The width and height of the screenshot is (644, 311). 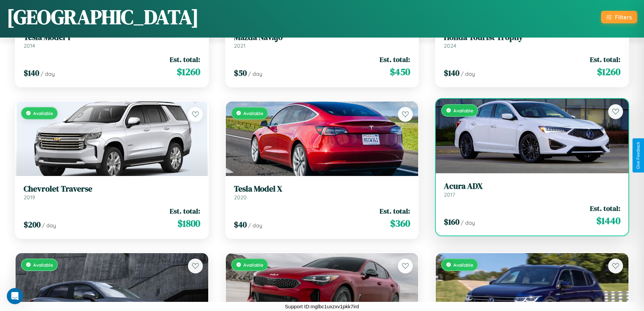 What do you see at coordinates (532, 186) in the screenshot?
I see `h3: Acura ADX` at bounding box center [532, 186].